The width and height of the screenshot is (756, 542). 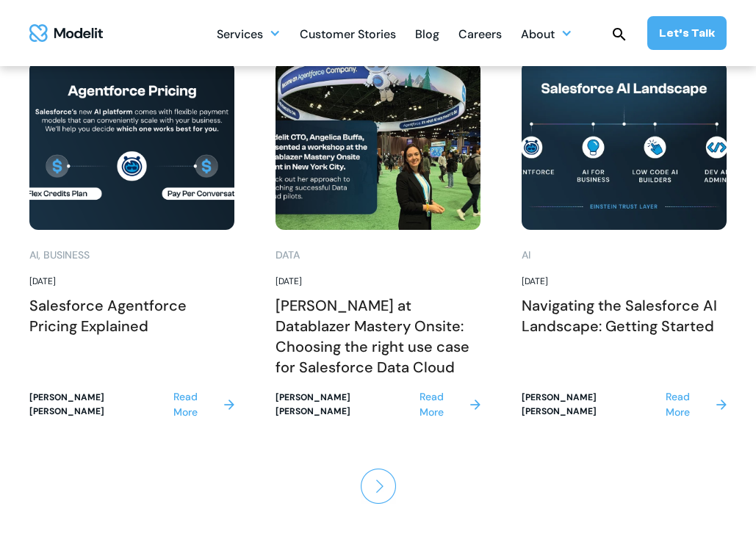 I want to click on a: home, so click(x=66, y=33).